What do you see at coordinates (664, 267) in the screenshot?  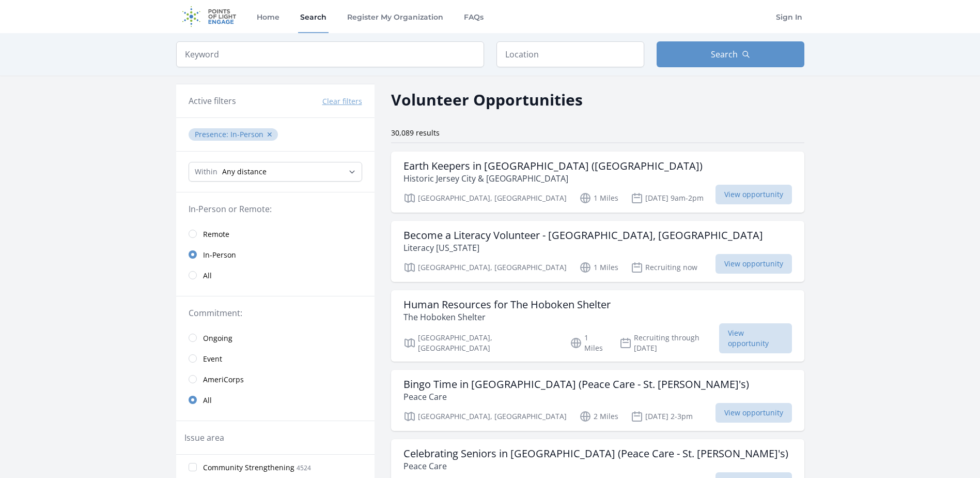 I see `p: Recruiting now` at bounding box center [664, 267].